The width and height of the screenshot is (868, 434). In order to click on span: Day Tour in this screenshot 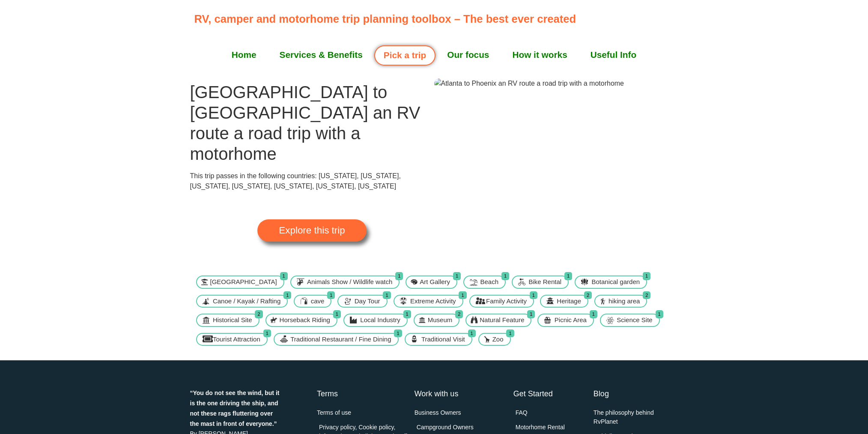, I will do `click(367, 301)`.